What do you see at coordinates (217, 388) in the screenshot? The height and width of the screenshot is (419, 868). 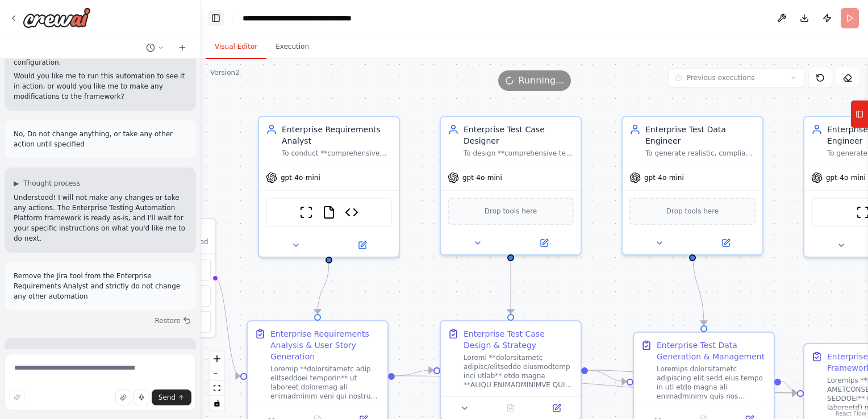 I see `button: fit view` at bounding box center [217, 388].